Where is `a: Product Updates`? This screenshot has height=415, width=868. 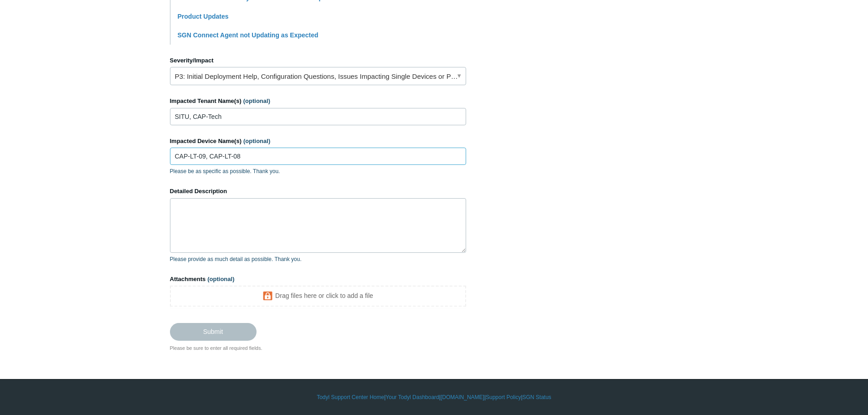 a: Product Updates is located at coordinates (203, 17).